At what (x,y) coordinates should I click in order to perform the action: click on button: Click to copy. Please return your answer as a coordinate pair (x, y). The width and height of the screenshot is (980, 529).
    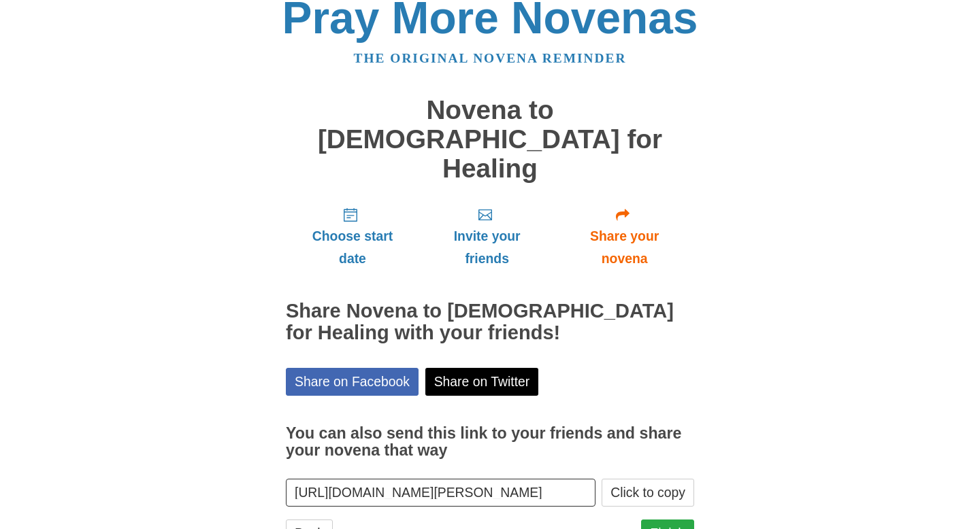
    Looking at the image, I should click on (648, 492).